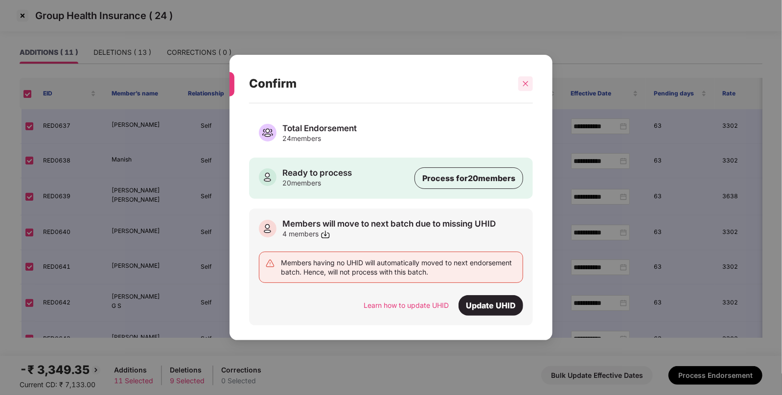  Describe the element at coordinates (268, 133) in the screenshot. I see `img: total lives` at that location.